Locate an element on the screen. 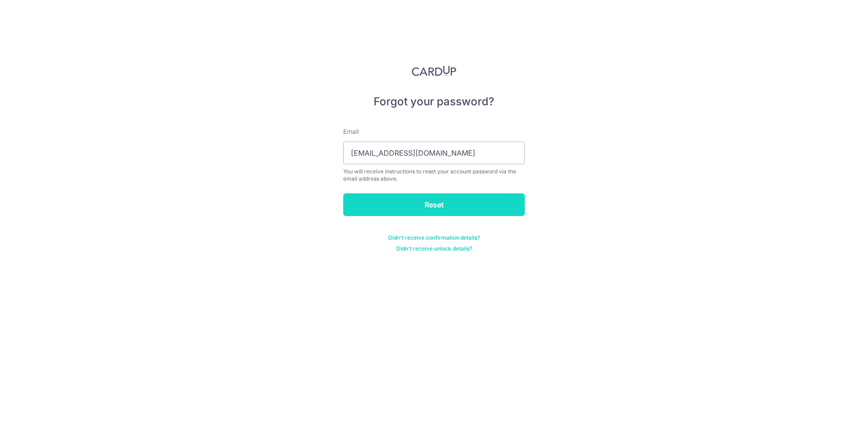  input: Enter your Email is located at coordinates (434, 153).